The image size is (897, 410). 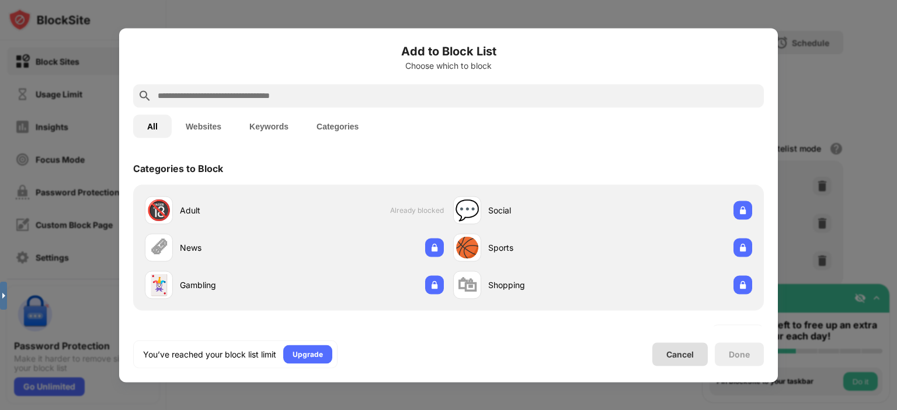 I want to click on div: News, so click(x=237, y=247).